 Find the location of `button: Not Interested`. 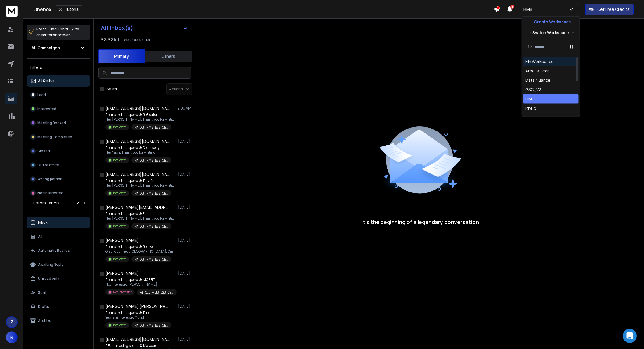

button: Not Interested is located at coordinates (58, 193).